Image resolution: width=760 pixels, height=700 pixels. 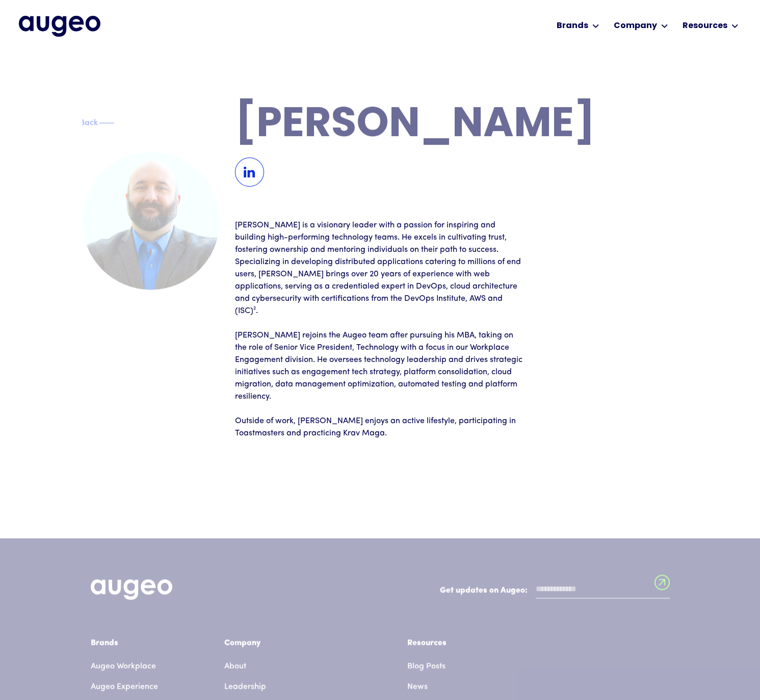 I want to click on img: Augeo's full logo in midnight blue., so click(x=60, y=26).